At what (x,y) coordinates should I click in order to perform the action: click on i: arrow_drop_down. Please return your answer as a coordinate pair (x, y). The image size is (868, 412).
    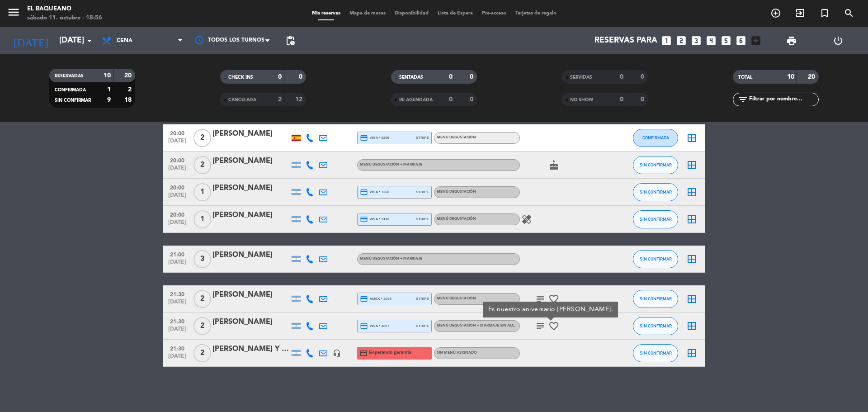
    Looking at the image, I should click on (90, 41).